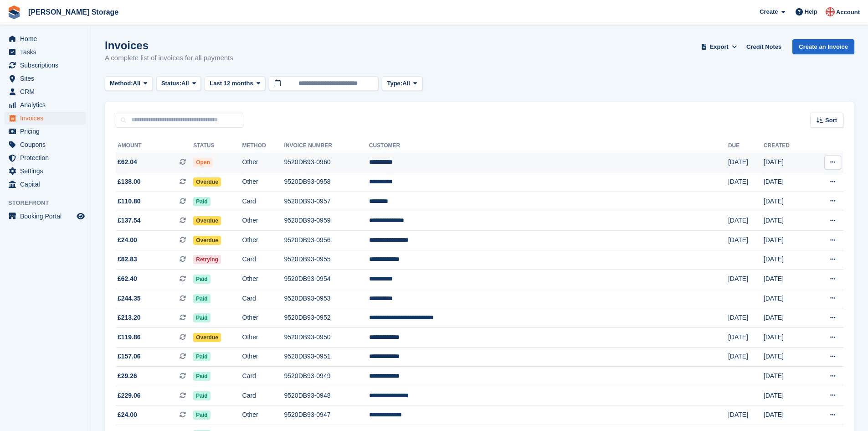 The image size is (868, 431). Describe the element at coordinates (764, 47) in the screenshot. I see `a: Credit Notes` at that location.